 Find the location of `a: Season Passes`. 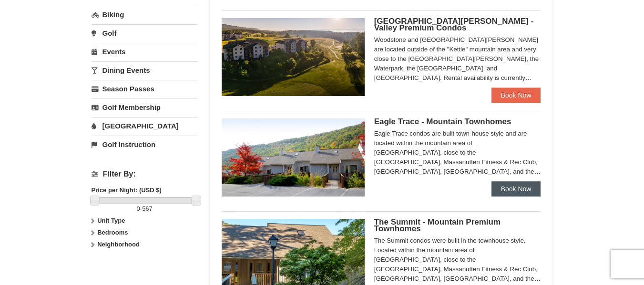

a: Season Passes is located at coordinates (144, 89).